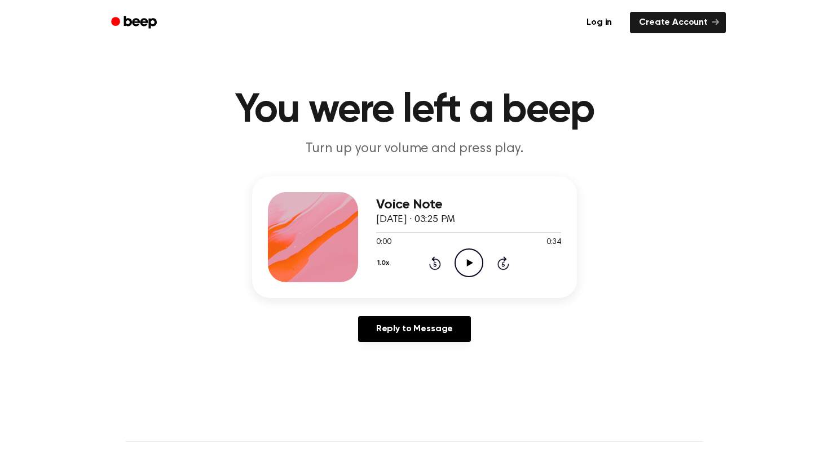 This screenshot has width=829, height=449. Describe the element at coordinates (678, 23) in the screenshot. I see `a: Create Account` at that location.